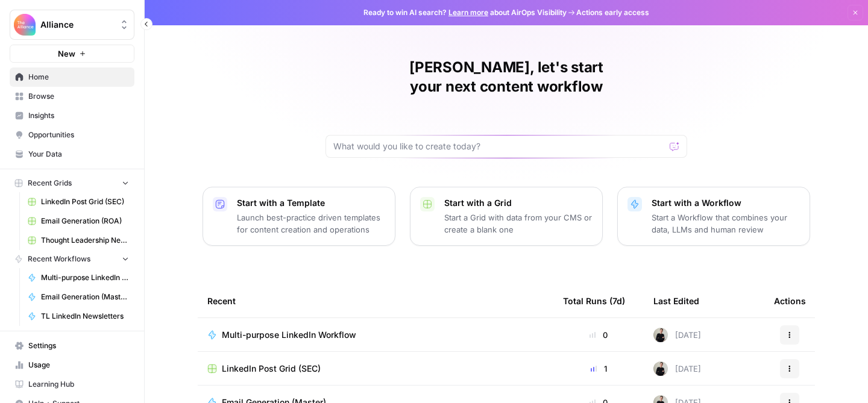 The image size is (868, 403). I want to click on button: Workspace: Alliance, so click(72, 25).